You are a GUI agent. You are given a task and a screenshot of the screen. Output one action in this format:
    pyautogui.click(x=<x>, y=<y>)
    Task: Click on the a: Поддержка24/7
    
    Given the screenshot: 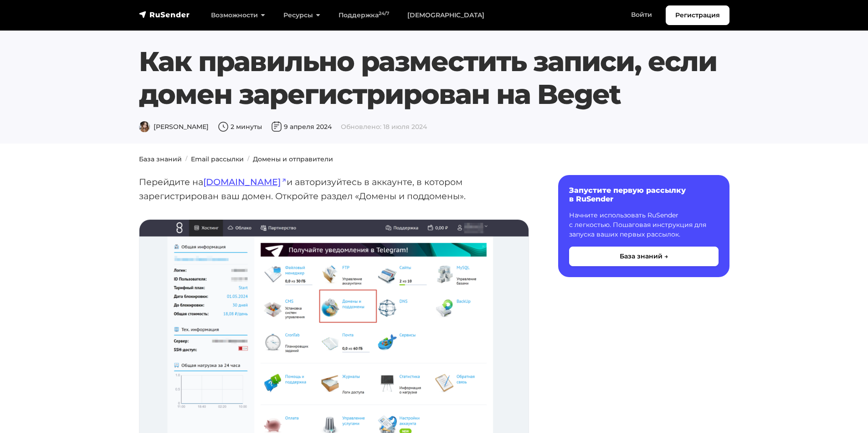 What is the action you would take?
    pyautogui.click(x=364, y=15)
    